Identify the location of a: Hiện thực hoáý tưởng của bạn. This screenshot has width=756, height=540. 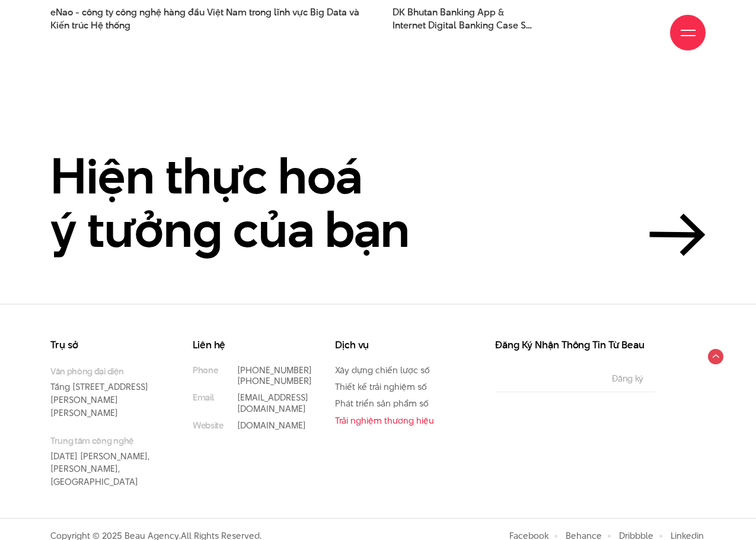
(230, 203).